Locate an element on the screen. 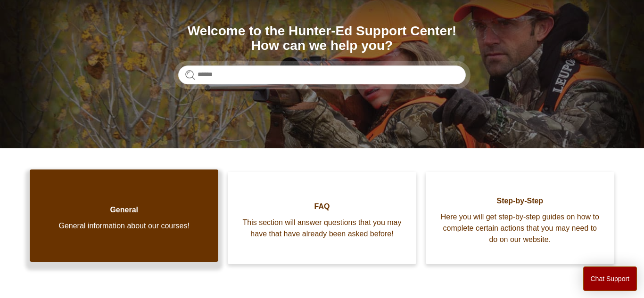  span: Here you will get step-by-step guides on how to complete certain actions that you may need to do ... is located at coordinates (520, 228).